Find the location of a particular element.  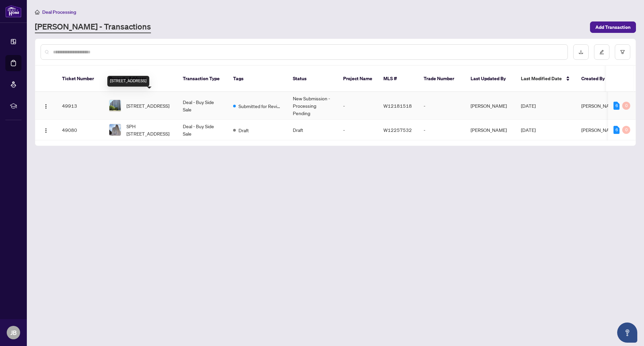

span: home is located at coordinates (37, 12).